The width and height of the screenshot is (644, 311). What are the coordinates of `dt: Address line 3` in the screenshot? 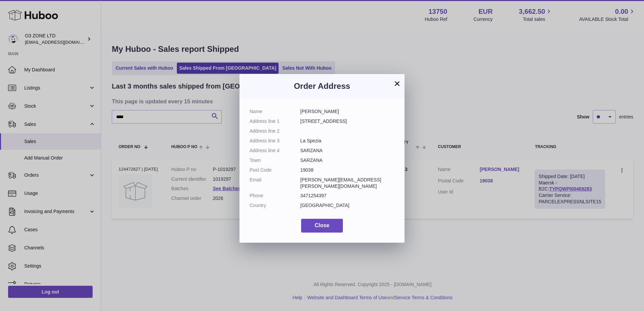 It's located at (275, 140).